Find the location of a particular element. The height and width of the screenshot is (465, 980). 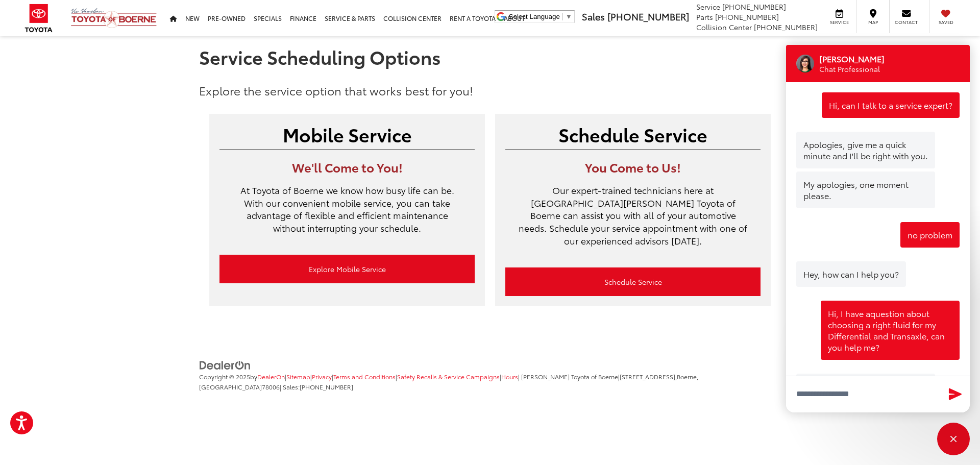

a: Safety Recalls & Service Campaigns, Opens in a new tab is located at coordinates (448, 376).